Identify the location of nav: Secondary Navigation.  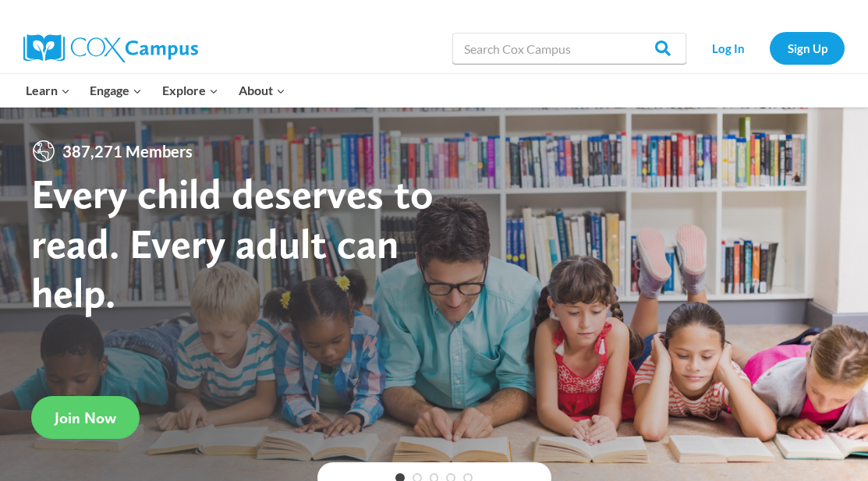
(769, 48).